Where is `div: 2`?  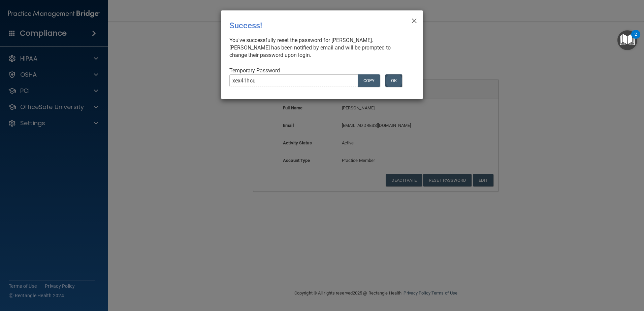 div: 2 is located at coordinates (636, 39).